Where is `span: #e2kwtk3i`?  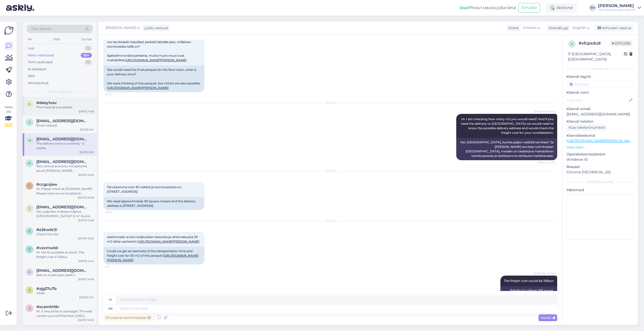 span: #e2kwtk3i is located at coordinates (46, 230).